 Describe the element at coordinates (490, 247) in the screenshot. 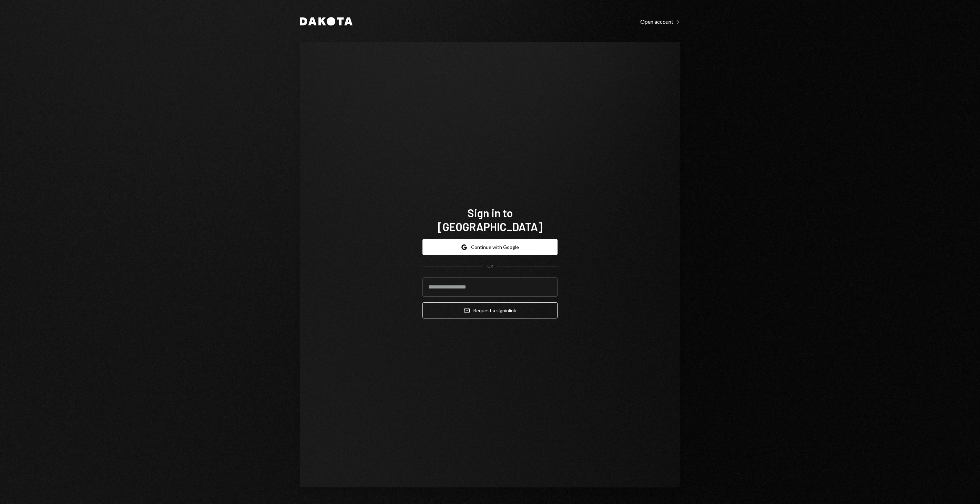

I see `button: Continue with Google` at that location.